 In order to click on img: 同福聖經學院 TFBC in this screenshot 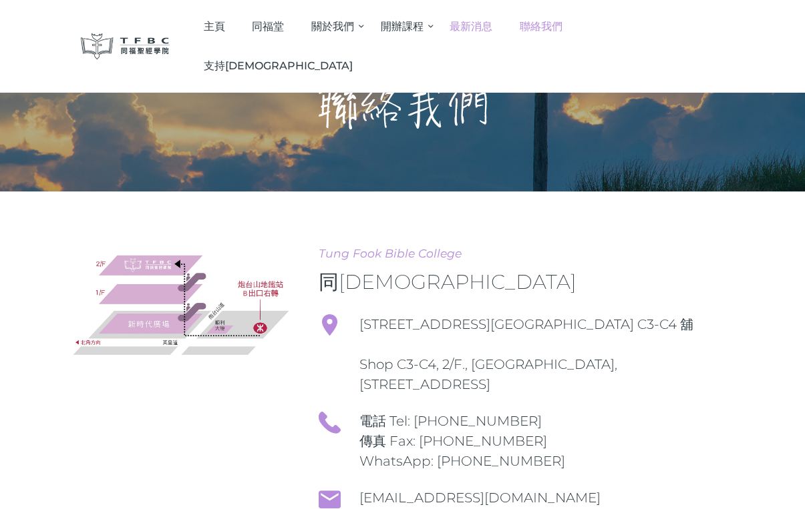, I will do `click(126, 46)`.